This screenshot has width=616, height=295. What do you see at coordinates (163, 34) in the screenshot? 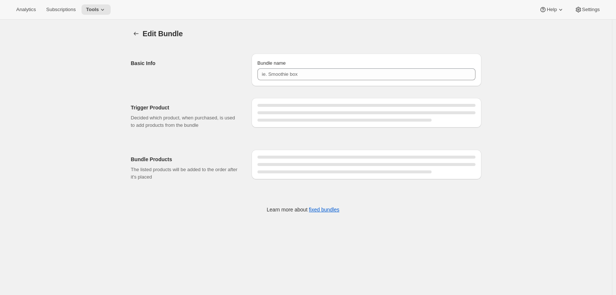
I see `span: Edit Bundle` at bounding box center [163, 34].